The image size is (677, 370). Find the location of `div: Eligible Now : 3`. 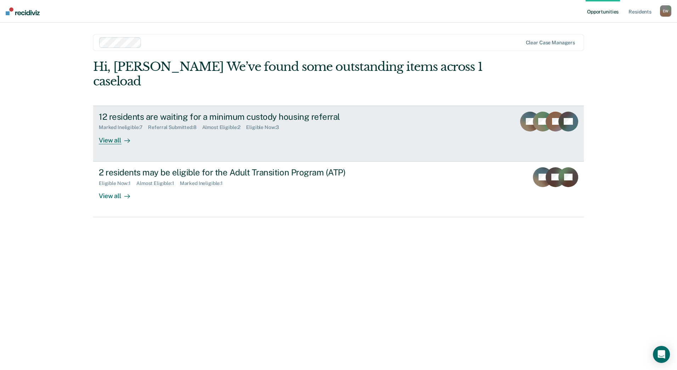

div: Eligible Now : 3 is located at coordinates (265, 127).